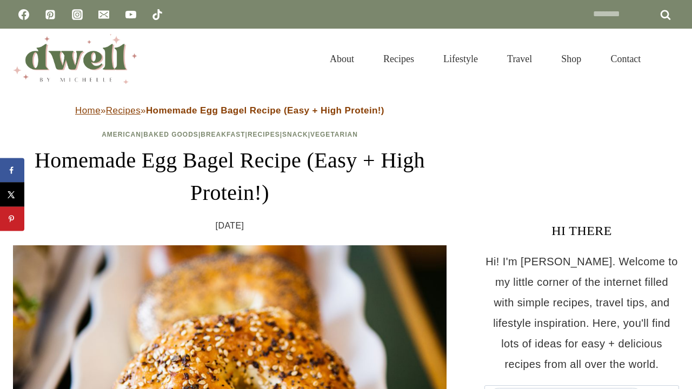 This screenshot has height=389, width=692. I want to click on a: Shop, so click(571, 59).